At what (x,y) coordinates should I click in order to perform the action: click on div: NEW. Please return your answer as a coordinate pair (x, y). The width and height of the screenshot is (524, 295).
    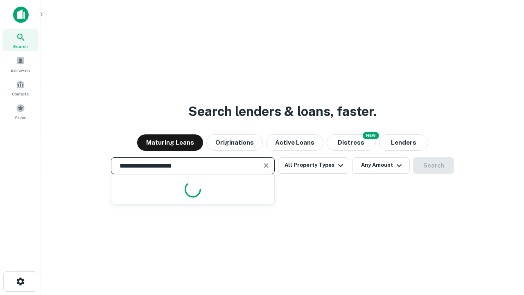
    Looking at the image, I should click on (371, 135).